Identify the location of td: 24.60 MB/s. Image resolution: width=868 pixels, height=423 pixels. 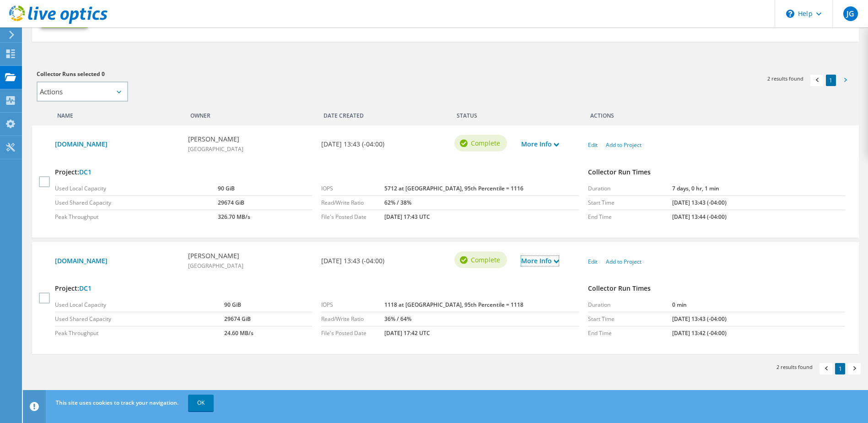
(268, 333).